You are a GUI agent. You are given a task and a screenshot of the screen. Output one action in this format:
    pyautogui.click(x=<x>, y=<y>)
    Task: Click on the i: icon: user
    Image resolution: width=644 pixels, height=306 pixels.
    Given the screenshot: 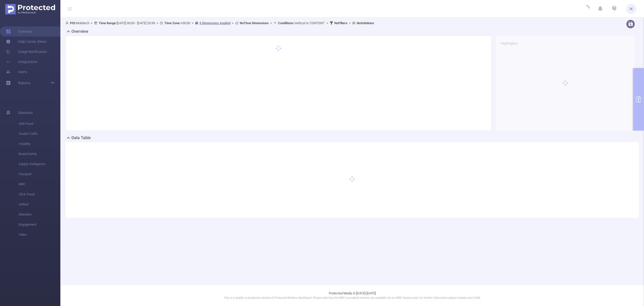 What is the action you would take?
    pyautogui.click(x=68, y=23)
    